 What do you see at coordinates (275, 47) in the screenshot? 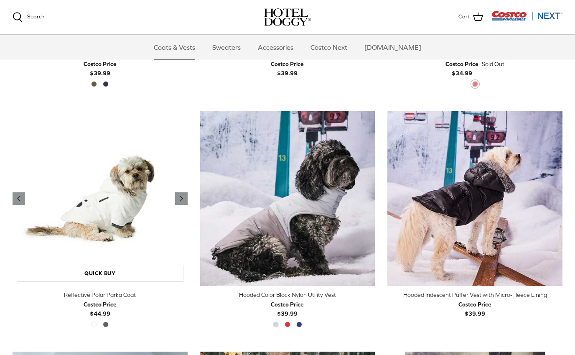
I see `a: Accessories` at bounding box center [275, 47].